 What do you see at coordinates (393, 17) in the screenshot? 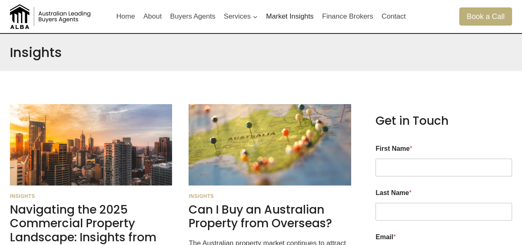
I see `a: Contact` at bounding box center [393, 17].